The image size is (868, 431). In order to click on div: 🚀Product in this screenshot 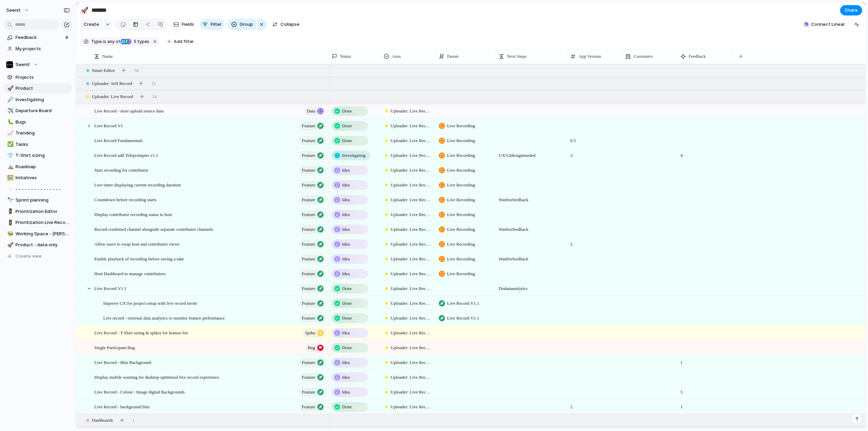, I will do `click(38, 89)`.